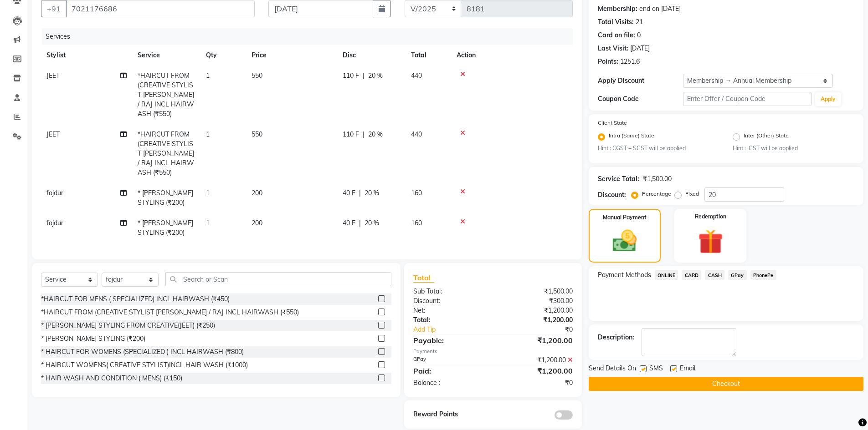 The width and height of the screenshot is (868, 430). I want to click on th: Action, so click(511, 55).